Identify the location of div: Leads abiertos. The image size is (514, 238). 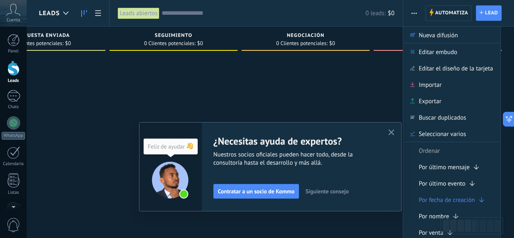
(139, 13).